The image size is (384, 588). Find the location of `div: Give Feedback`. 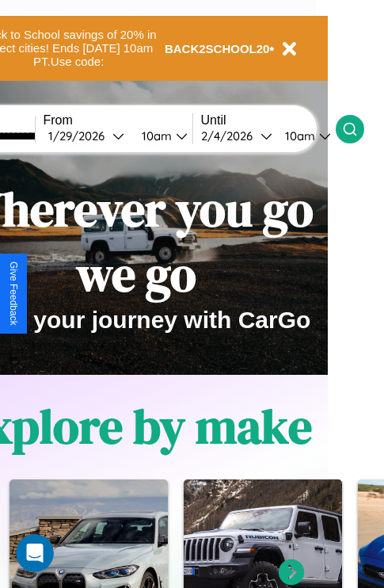

div: Give Feedback is located at coordinates (14, 294).